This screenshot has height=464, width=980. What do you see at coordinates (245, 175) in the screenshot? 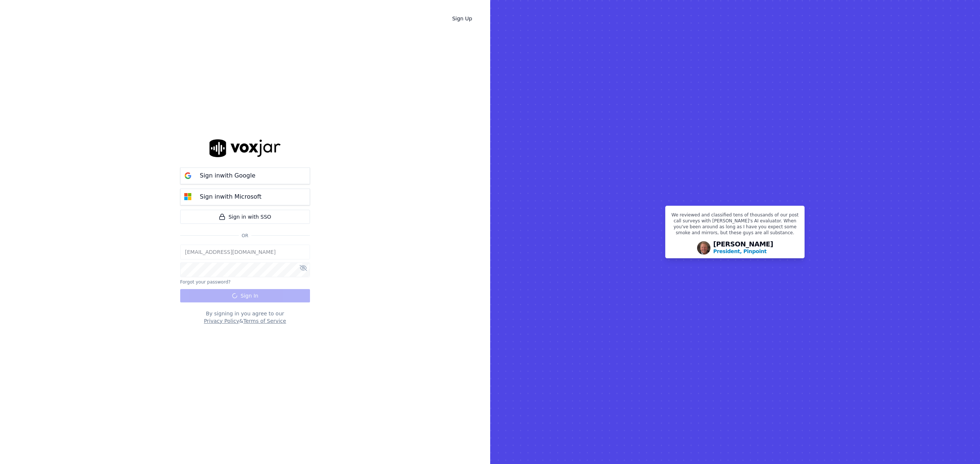
I see `button: Sign inwith Google` at bounding box center [245, 175].